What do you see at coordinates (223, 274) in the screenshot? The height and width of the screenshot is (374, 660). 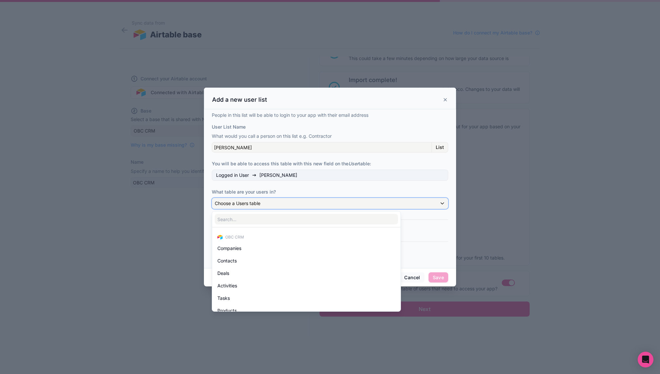 I see `span: Deals` at bounding box center [223, 274].